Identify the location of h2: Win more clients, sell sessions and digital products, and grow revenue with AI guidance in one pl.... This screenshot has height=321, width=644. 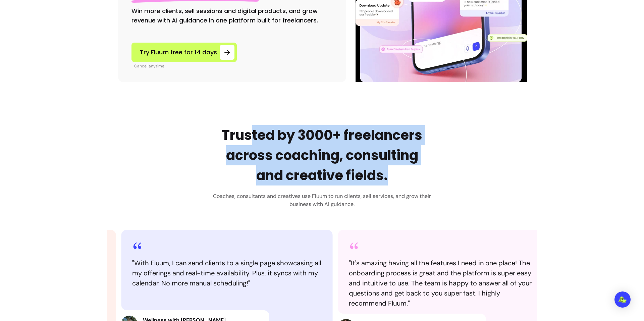
(232, 16).